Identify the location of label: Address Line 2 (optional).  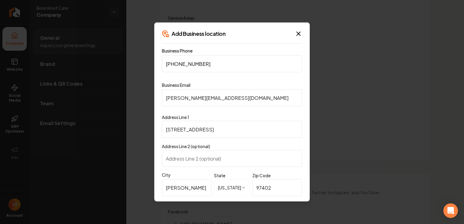
(186, 146).